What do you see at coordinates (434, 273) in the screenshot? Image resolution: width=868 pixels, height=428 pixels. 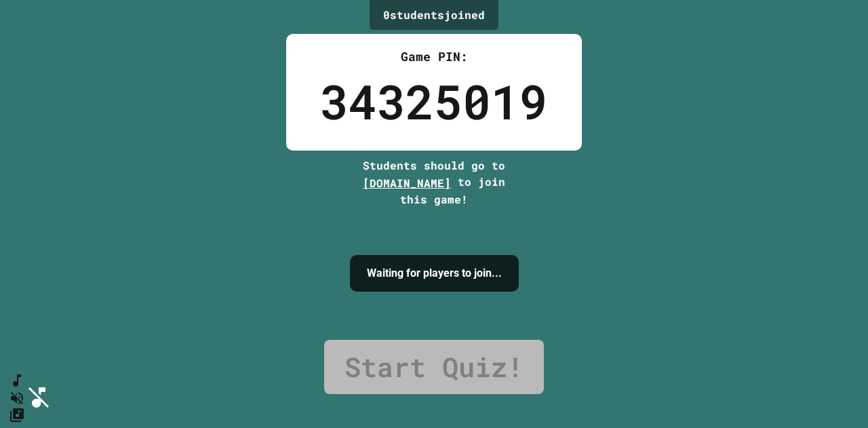 I see `h4: Waiting for players to join...` at bounding box center [434, 273].